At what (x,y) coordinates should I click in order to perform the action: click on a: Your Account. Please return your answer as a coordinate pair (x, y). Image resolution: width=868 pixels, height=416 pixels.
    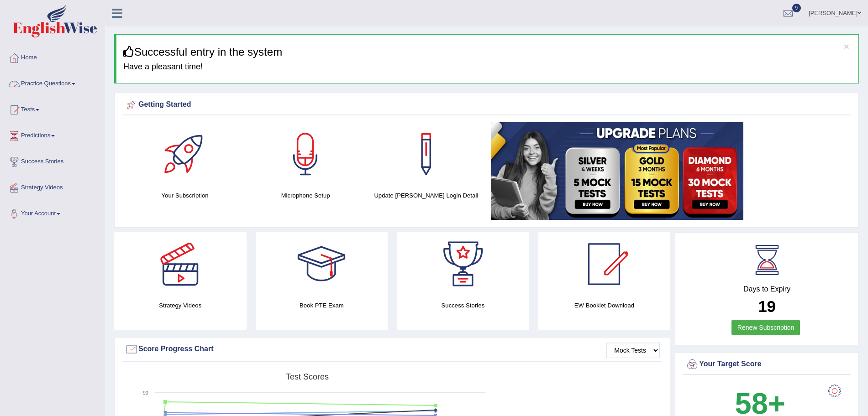
    Looking at the image, I should click on (52, 212).